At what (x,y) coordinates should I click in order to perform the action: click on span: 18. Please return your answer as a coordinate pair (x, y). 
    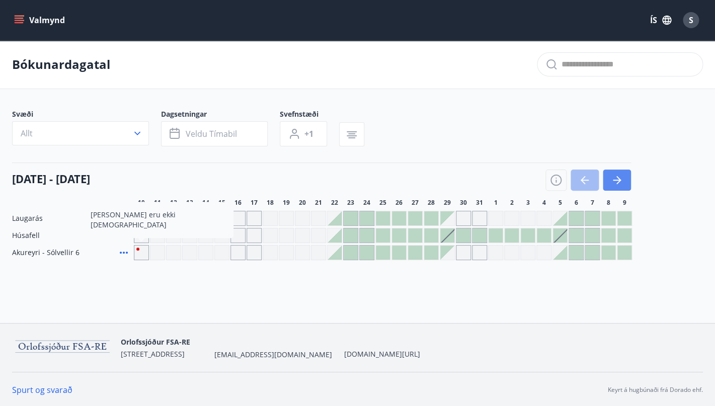
    Looking at the image, I should click on (270, 203).